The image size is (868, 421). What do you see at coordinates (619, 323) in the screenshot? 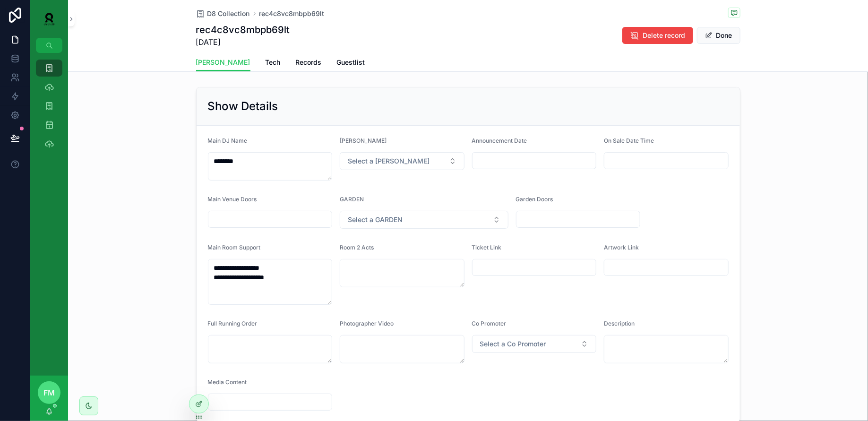
I see `span: Description` at bounding box center [619, 323].